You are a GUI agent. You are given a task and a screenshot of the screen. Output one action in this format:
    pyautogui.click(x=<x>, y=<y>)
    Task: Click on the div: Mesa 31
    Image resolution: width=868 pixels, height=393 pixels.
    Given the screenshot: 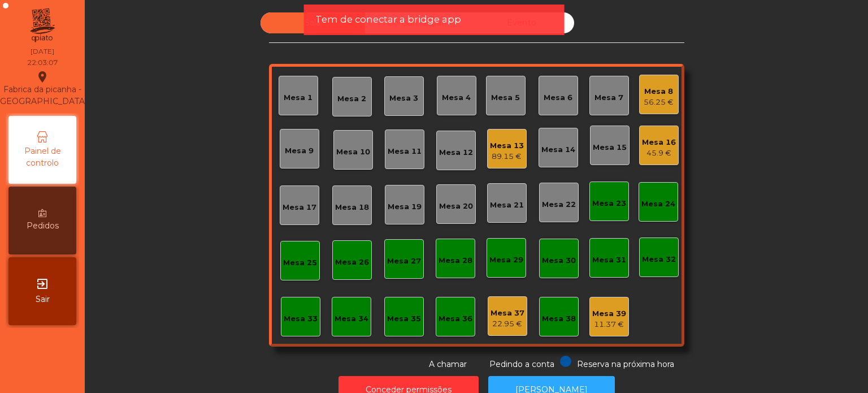 What is the action you would take?
    pyautogui.click(x=609, y=261)
    